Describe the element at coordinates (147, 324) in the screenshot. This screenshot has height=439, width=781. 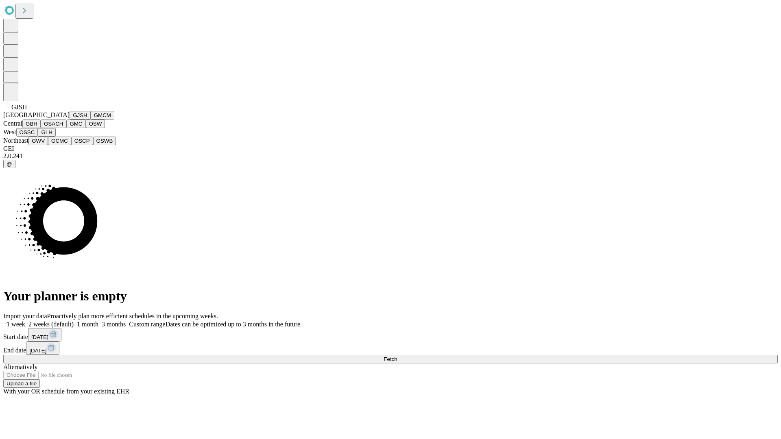
I see `span: Custom range` at that location.